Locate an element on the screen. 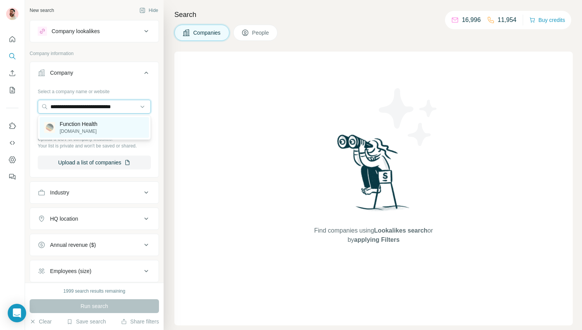 Image resolution: width=582 pixels, height=330 pixels. h4: Search is located at coordinates (373, 15).